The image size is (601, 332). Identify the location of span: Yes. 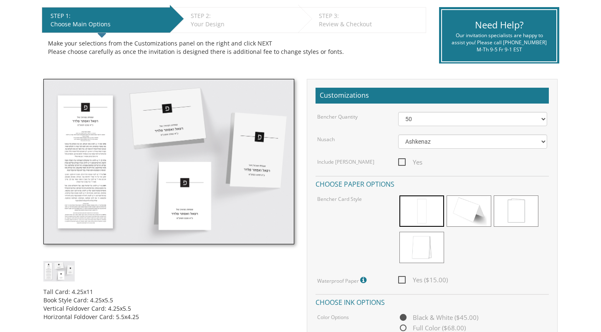
(410, 162).